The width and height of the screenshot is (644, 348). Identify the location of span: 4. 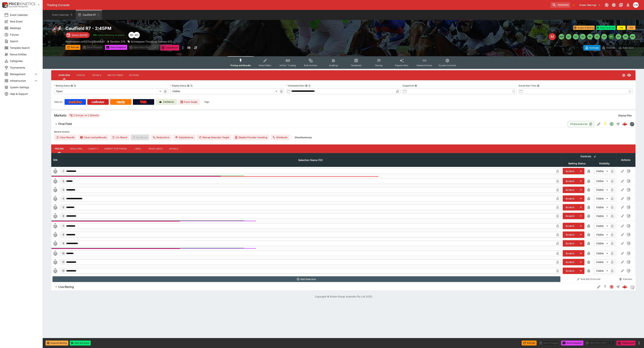
(63, 198).